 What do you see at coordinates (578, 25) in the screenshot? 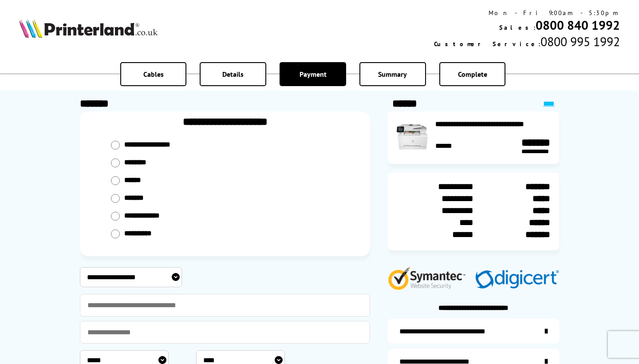
I see `a: 0800 840 1992` at bounding box center [578, 25].